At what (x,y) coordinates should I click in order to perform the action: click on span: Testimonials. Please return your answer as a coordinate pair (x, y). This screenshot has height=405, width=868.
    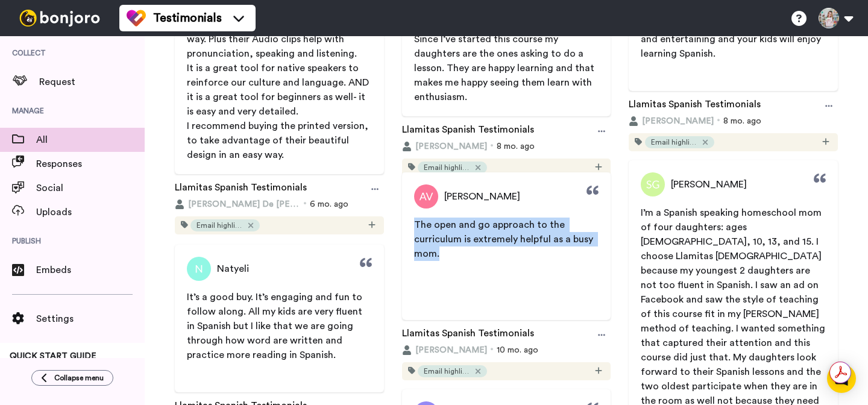
    Looking at the image, I should click on (187, 18).